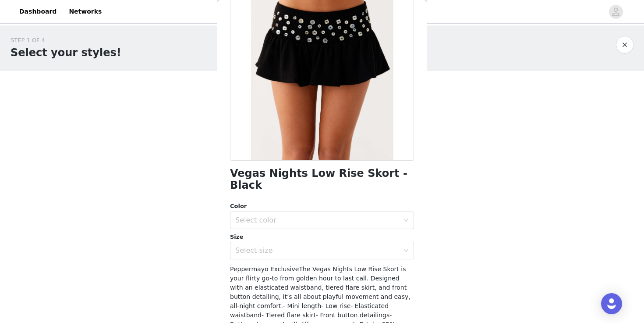 The image size is (644, 323). I want to click on a: Networks, so click(85, 12).